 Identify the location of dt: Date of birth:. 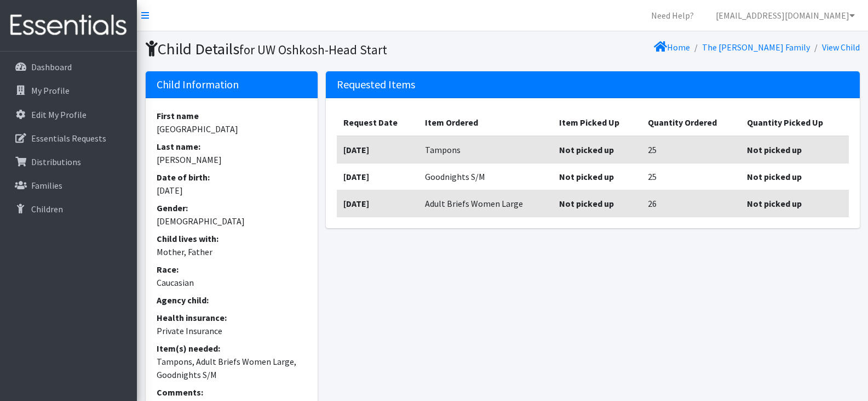
(232, 177).